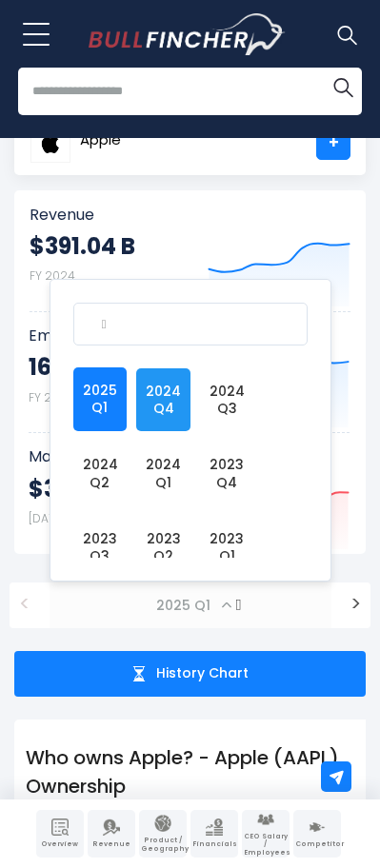 This screenshot has width=380, height=868. What do you see at coordinates (190, 772) in the screenshot?
I see `h1: Who owns Apple? - Apple (AAPL) Ownership` at bounding box center [190, 772].